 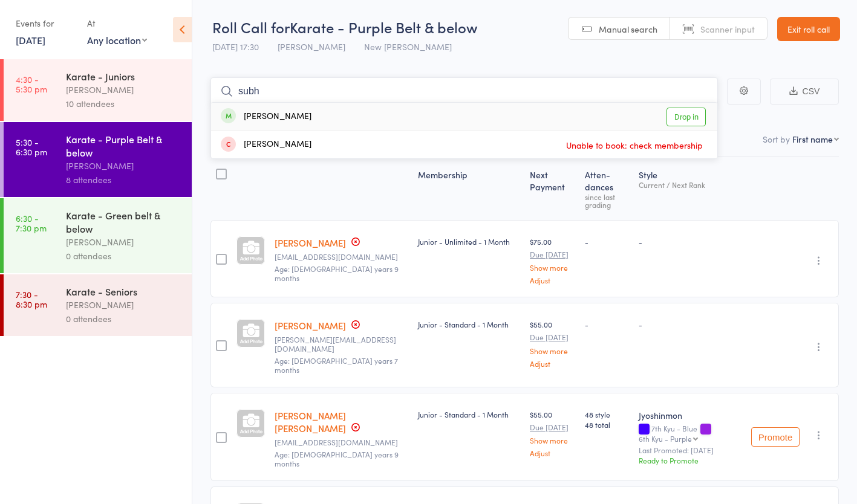 I want to click on div: $75.00, so click(x=553, y=260).